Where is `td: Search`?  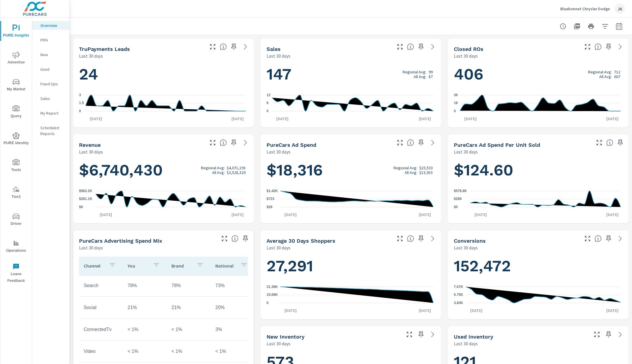
td: Search is located at coordinates (101, 286).